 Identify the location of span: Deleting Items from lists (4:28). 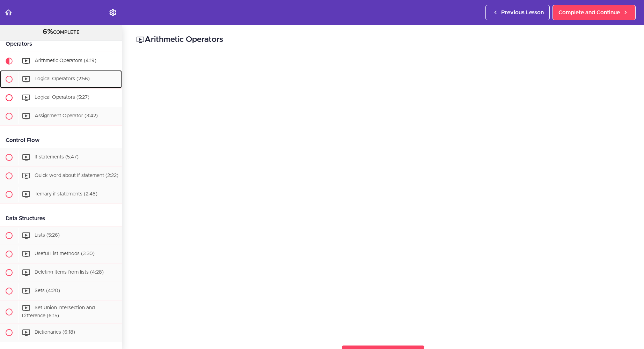
(69, 272).